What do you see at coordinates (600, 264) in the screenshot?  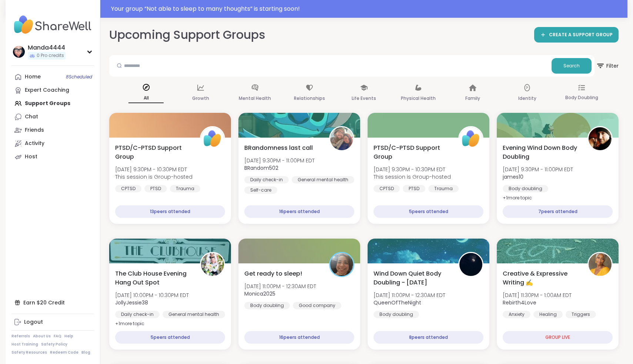 I see `img: Rebirth4Love` at bounding box center [600, 264].